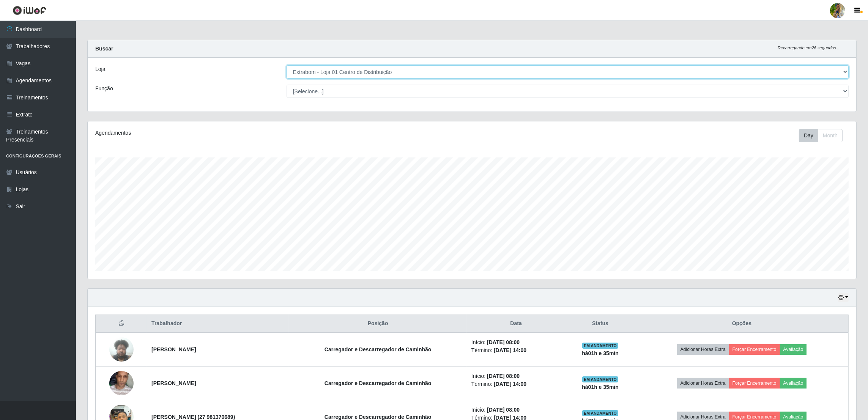  What do you see at coordinates (100, 69) in the screenshot?
I see `label: Loja` at bounding box center [100, 69].